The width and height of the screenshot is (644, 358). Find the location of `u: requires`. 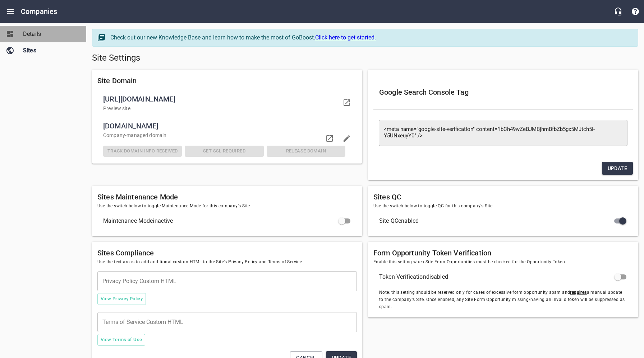

u: requires is located at coordinates (578, 292).